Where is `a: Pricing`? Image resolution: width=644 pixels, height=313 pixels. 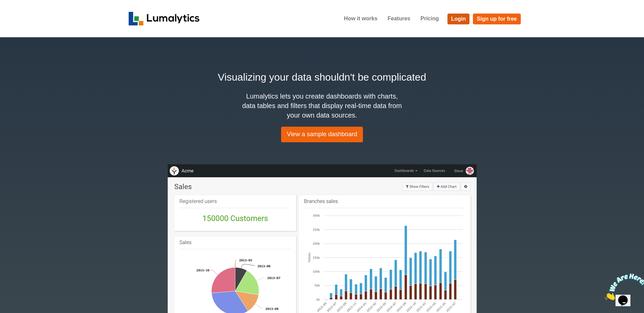 a: Pricing is located at coordinates (430, 19).